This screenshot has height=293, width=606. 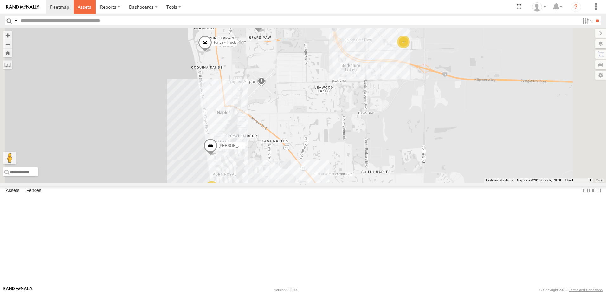 What do you see at coordinates (600, 180) in the screenshot?
I see `a: Terms (opens in new tab)` at bounding box center [600, 180].